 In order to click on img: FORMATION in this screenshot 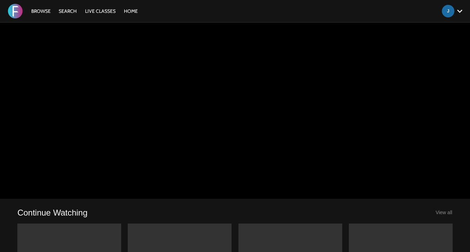, I will do `click(15, 11)`.